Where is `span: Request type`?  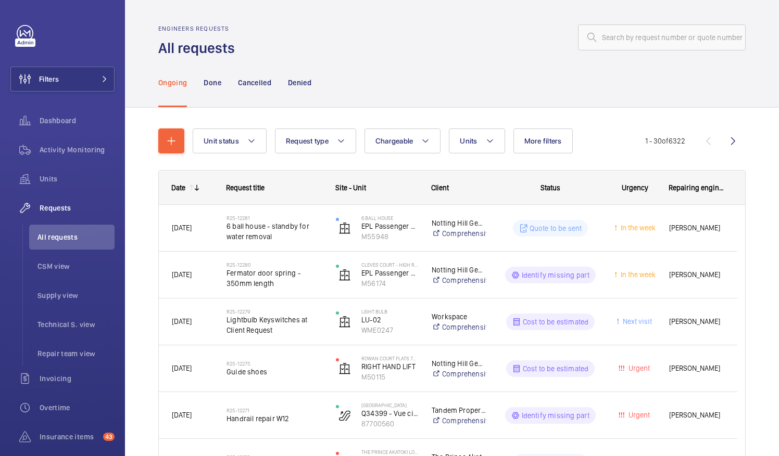 span: Request type is located at coordinates (307, 141).